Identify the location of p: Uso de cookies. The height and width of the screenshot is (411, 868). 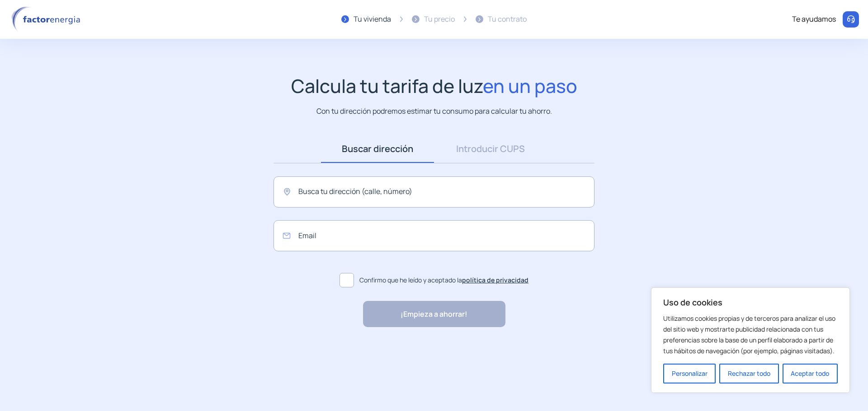
(751, 302).